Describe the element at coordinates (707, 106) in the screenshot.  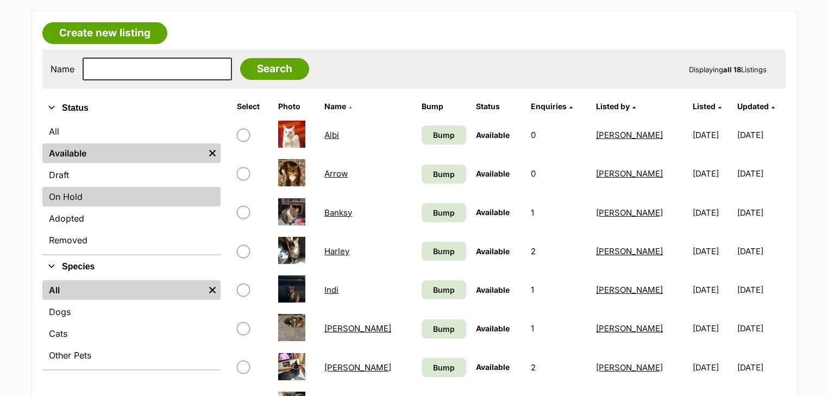
I see `a: Listed` at that location.